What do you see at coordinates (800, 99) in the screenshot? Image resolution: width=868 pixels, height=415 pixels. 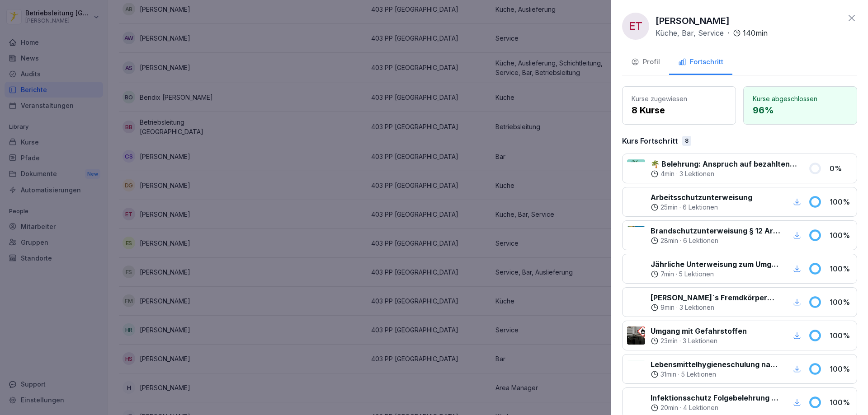 I see `p: Kurse abgeschlossen` at bounding box center [800, 99].